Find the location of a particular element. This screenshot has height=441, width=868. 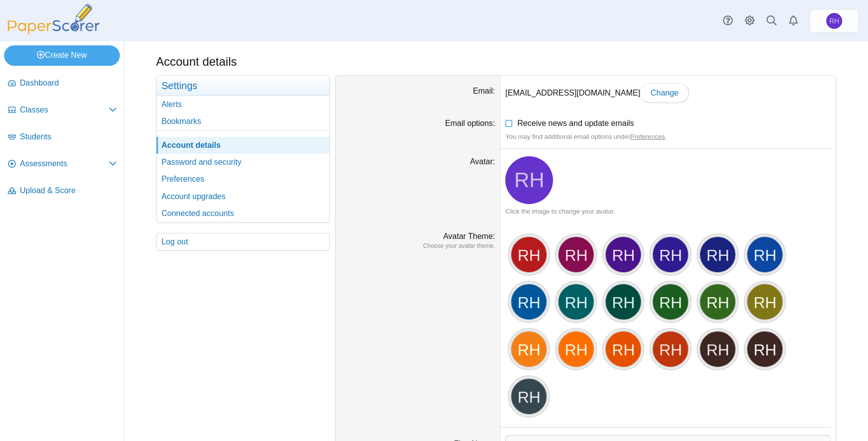

a: Assessments is located at coordinates (62, 164).